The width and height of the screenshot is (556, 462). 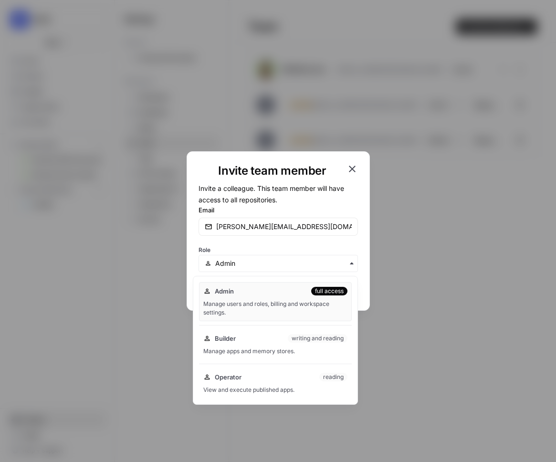 I want to click on h1: Invite team member, so click(x=272, y=171).